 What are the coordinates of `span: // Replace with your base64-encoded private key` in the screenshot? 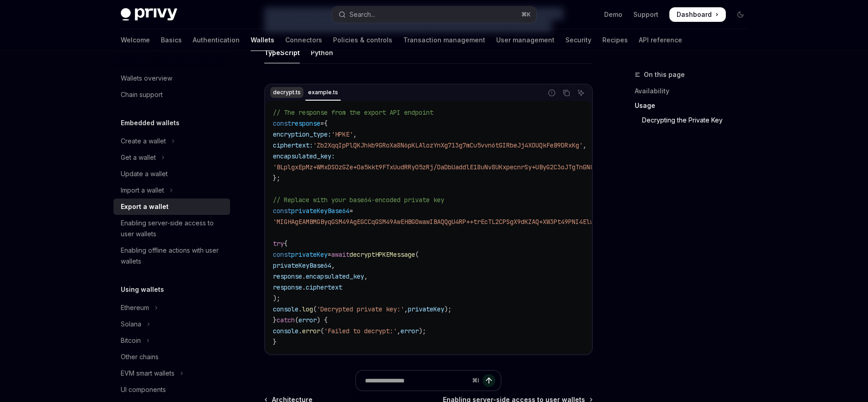 It's located at (359, 200).